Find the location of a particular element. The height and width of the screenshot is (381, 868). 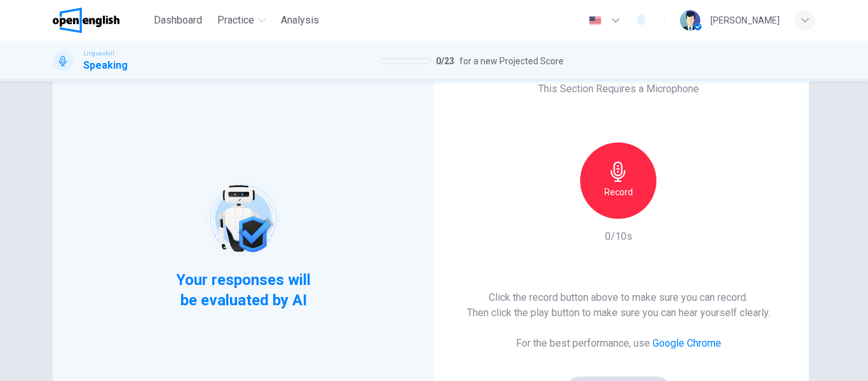

img: robot icon is located at coordinates (243, 218).